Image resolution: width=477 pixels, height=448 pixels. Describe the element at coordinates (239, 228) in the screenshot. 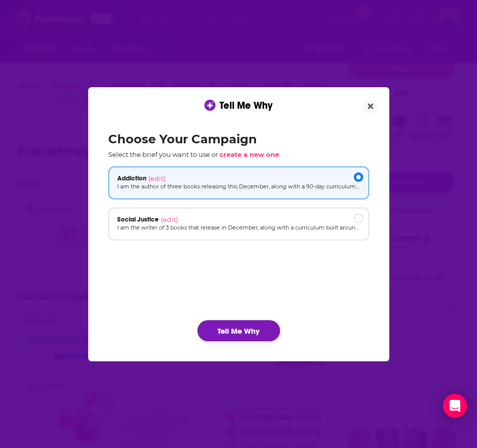

I see `p: I am the writer of 3 books that release in December, along with a curriculum built around the boo...` at that location.